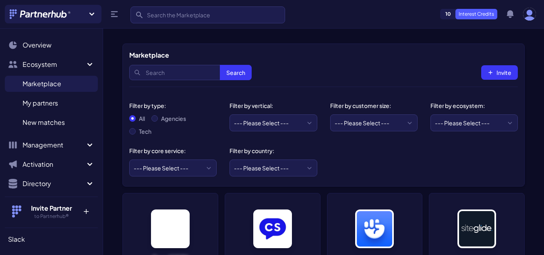 The width and height of the screenshot is (544, 255). I want to click on button: Directory, so click(51, 184).